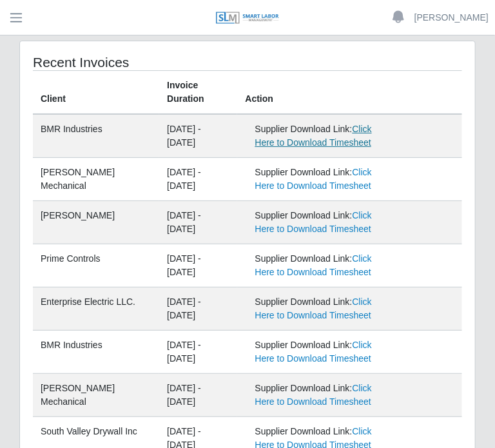  What do you see at coordinates (96, 93) in the screenshot?
I see `th: Client` at bounding box center [96, 93].